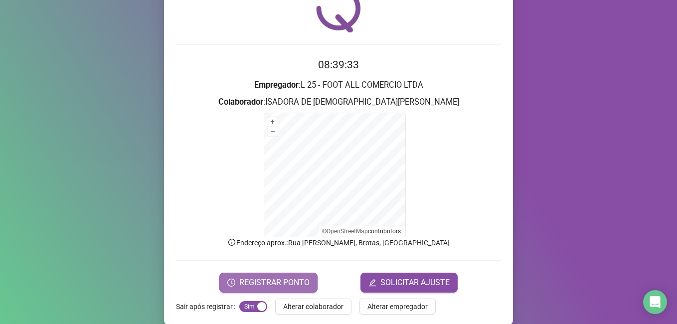  What do you see at coordinates (231, 283) in the screenshot?
I see `span: clock-circle` at bounding box center [231, 283].